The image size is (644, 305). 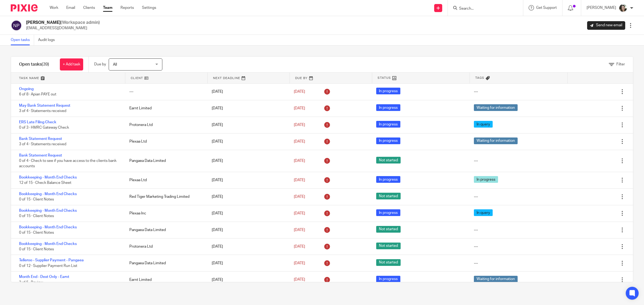 What do you see at coordinates (37, 123) in the screenshot?
I see `a: ERS Late Filing Check` at bounding box center [37, 123].